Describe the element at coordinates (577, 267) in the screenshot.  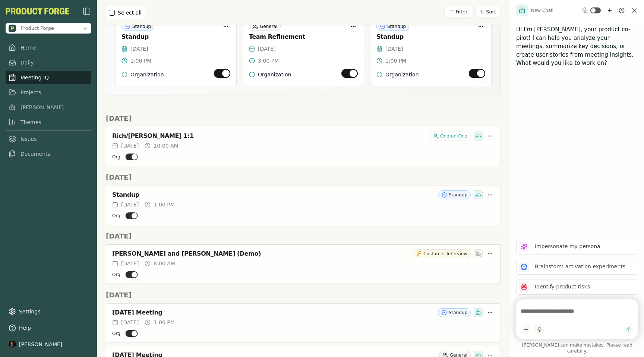
I see `button: Brainstorm activation experiments` at that location.